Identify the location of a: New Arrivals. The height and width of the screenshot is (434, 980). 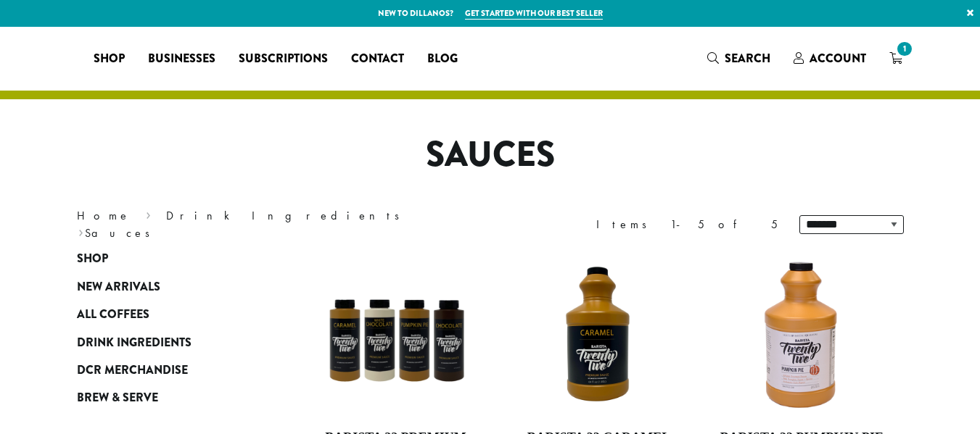
(163, 287).